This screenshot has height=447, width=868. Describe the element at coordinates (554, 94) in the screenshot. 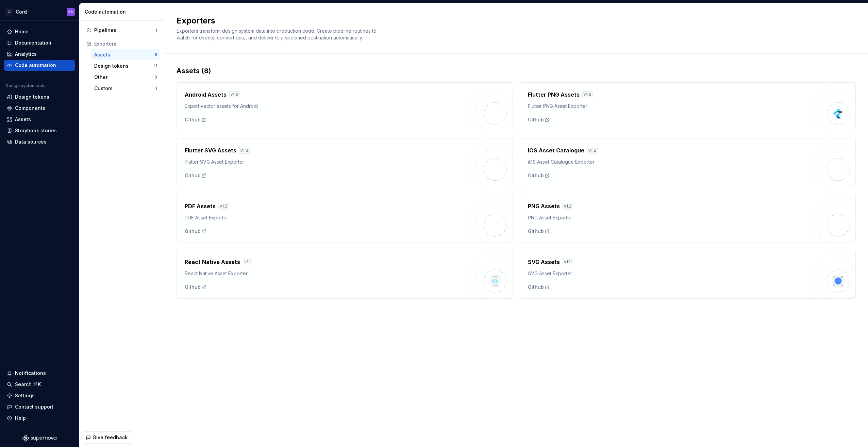

I see `h4: Flutter PNG Assets` at that location.